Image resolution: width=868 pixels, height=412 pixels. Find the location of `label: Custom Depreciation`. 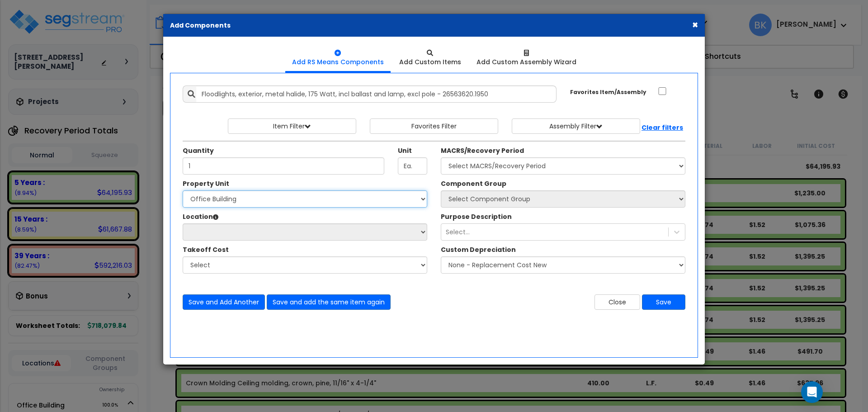

label: Custom Depreciation is located at coordinates (479, 249).